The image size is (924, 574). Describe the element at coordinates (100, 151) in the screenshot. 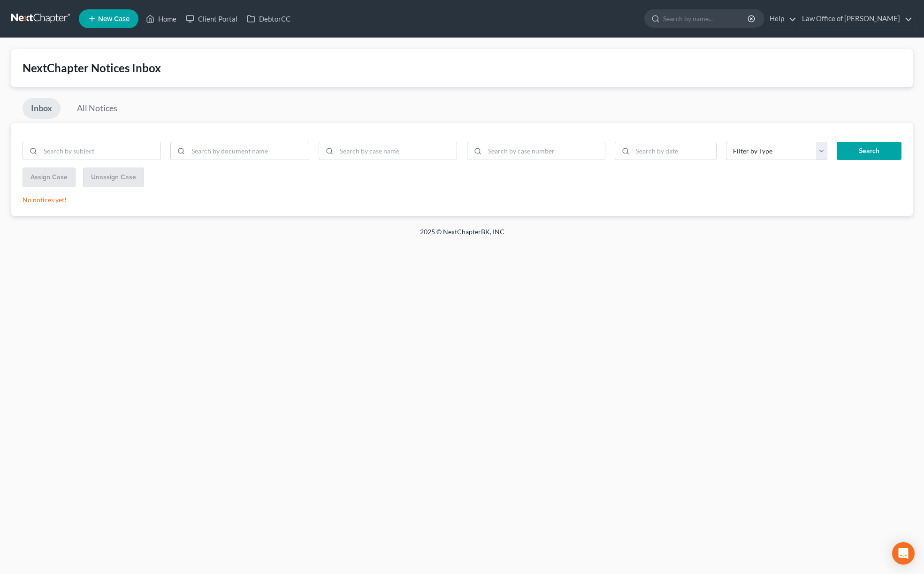

I see `input: Search by subject` at that location.